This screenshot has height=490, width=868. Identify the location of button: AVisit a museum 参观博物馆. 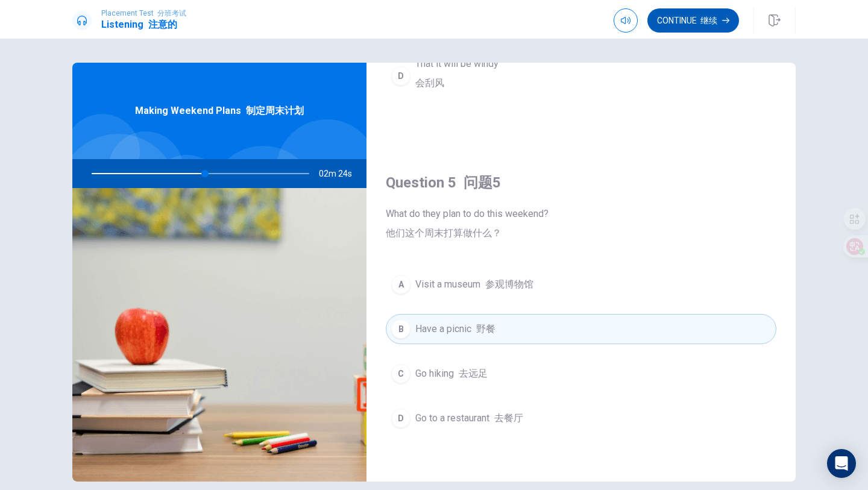
(581, 284).